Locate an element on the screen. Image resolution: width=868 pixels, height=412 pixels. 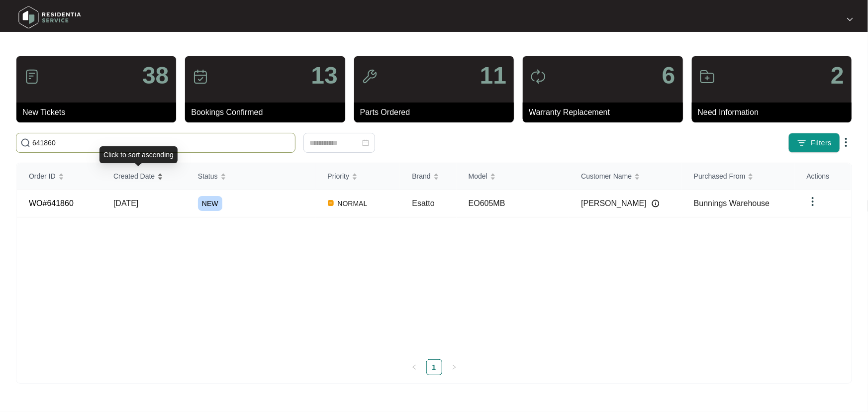
p: 11 is located at coordinates (493, 76).